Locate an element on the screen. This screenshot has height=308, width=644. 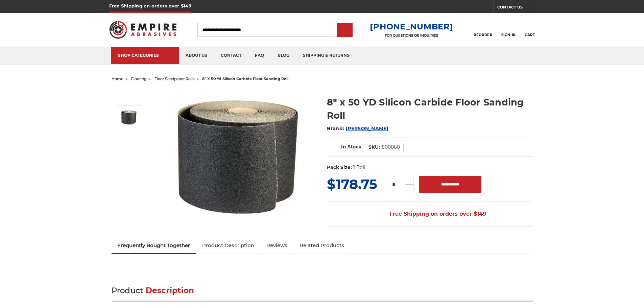
input: Submit is located at coordinates (345, 30).